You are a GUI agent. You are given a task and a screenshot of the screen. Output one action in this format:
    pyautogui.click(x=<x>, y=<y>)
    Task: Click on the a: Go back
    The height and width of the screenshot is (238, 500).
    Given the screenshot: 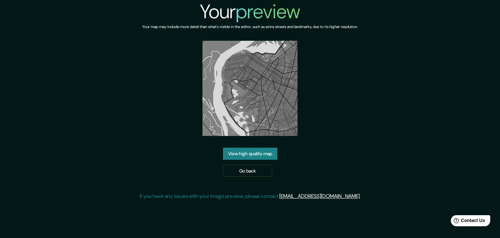 What is the action you would take?
    pyautogui.click(x=247, y=170)
    